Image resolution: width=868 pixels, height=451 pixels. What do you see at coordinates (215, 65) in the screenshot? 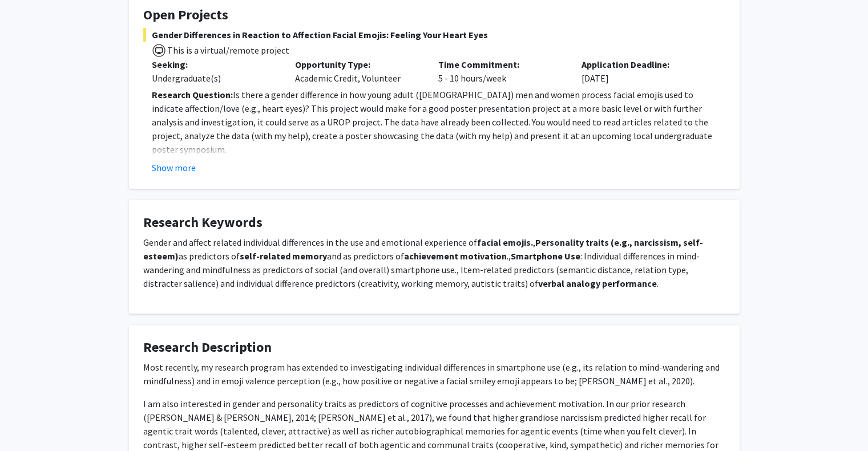
I see `p: Seeking:` at bounding box center [215, 65].